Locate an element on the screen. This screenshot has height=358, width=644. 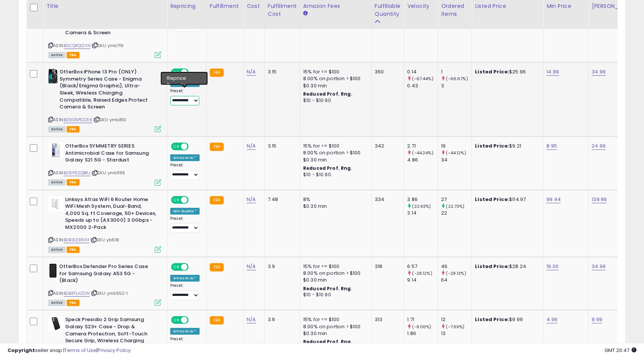
div: 313 is located at coordinates (386, 320).